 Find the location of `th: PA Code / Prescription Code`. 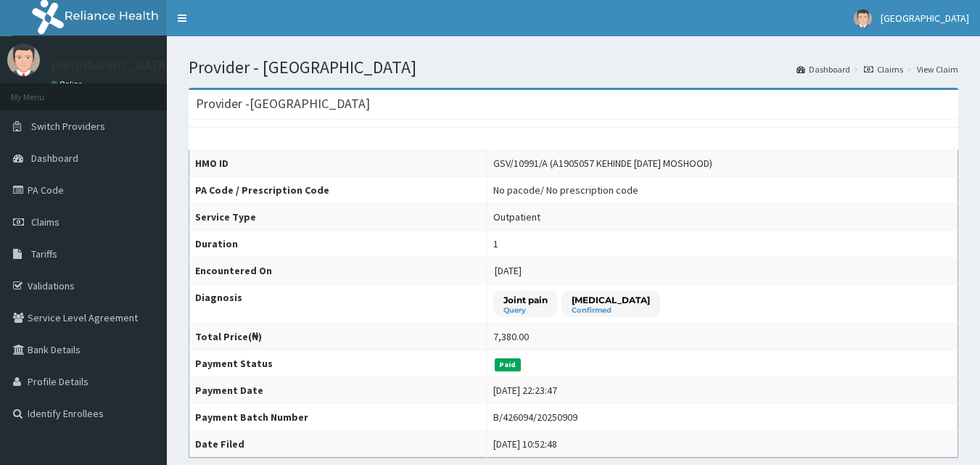

th: PA Code / Prescription Code is located at coordinates (338, 190).